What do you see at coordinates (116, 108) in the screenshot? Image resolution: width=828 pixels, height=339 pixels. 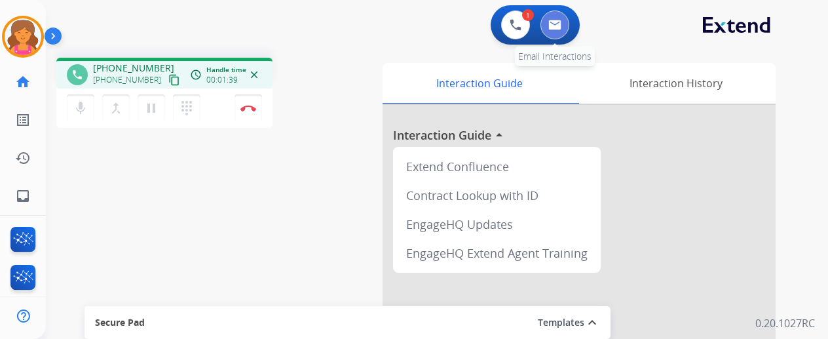 I see `mat-icon: merge_type` at bounding box center [116, 108].